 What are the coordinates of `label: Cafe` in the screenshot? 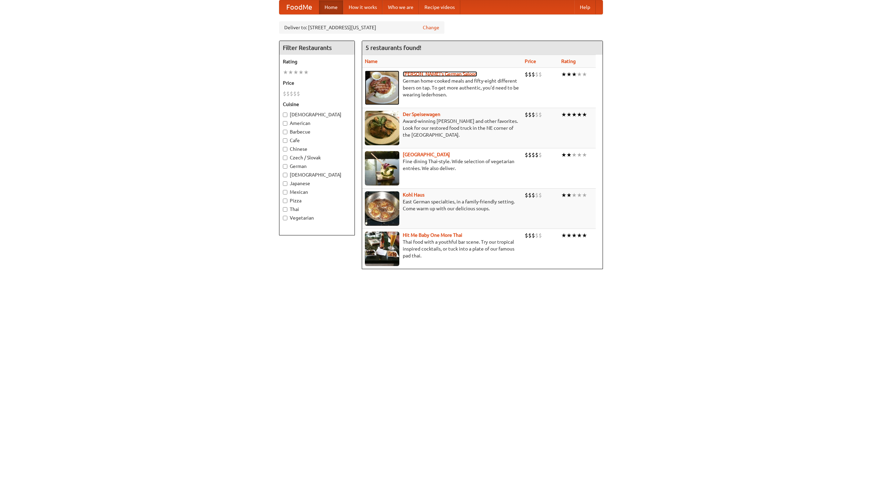 It's located at (317, 141).